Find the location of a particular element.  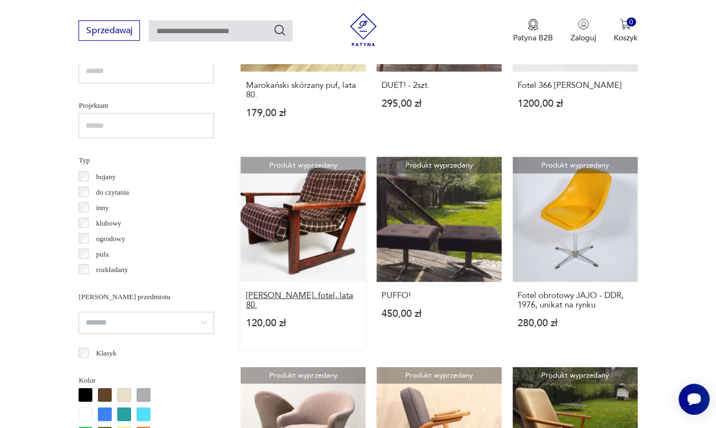

a: Ikona medaluPatyna B2B is located at coordinates (533, 31).